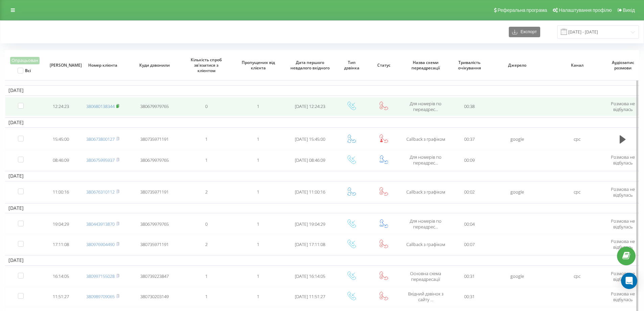 This screenshot has height=311, width=644. What do you see at coordinates (103, 65) in the screenshot?
I see `span: Номер клієнта` at bounding box center [103, 65].